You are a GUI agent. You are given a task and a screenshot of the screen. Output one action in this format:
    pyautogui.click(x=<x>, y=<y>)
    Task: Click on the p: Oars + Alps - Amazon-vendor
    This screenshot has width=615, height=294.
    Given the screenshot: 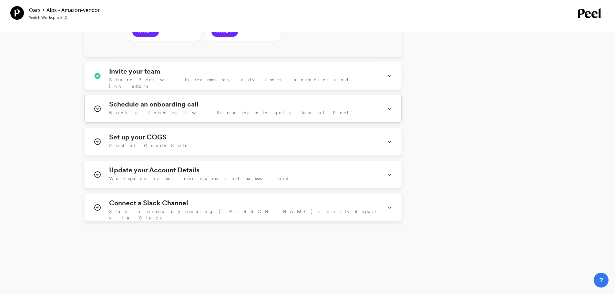 What is the action you would take?
    pyautogui.click(x=65, y=10)
    